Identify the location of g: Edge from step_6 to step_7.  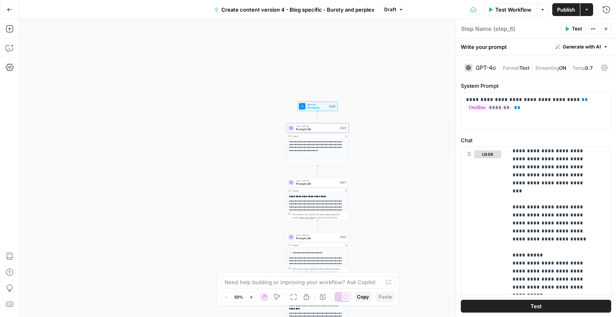
(318, 171).